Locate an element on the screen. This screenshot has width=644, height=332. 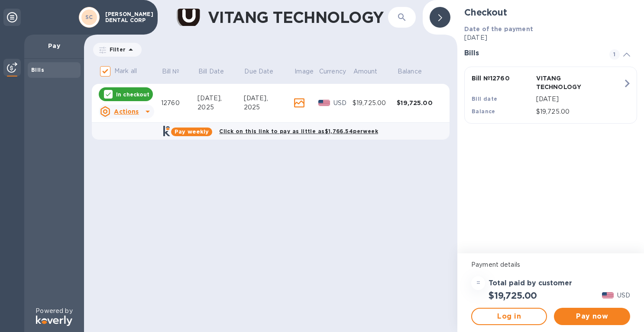
p: Pay is located at coordinates (54, 46).